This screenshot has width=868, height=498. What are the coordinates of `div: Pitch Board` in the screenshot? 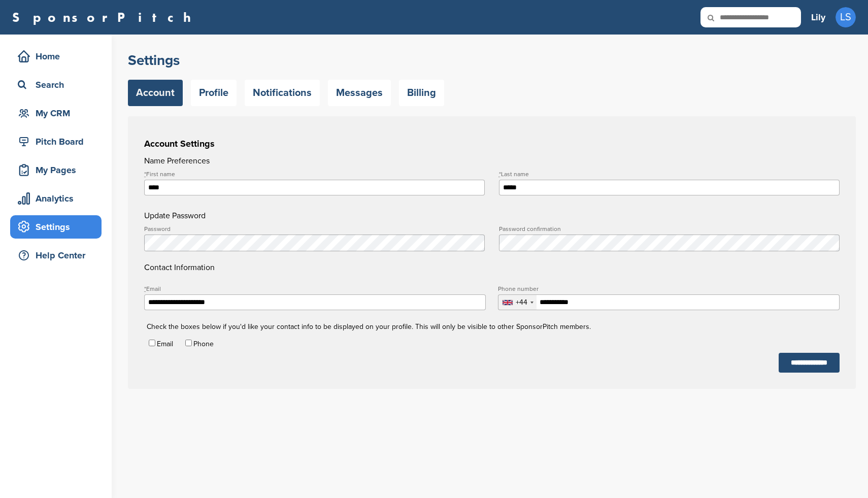 It's located at (58, 142).